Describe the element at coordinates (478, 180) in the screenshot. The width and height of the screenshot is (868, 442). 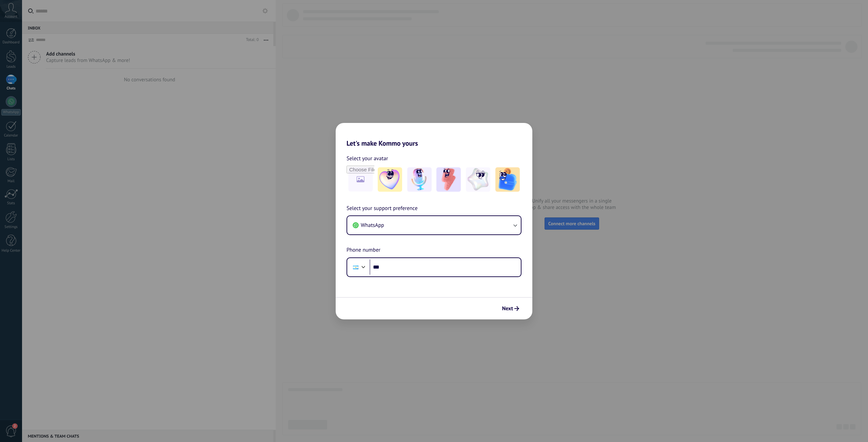
I see `img: -4.jpeg` at that location.